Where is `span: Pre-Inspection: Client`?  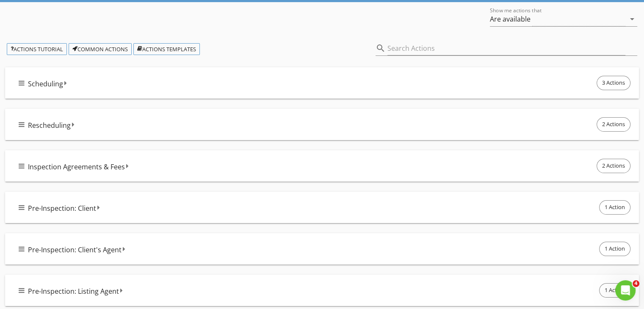
span: Pre-Inspection: Client is located at coordinates (62, 208).